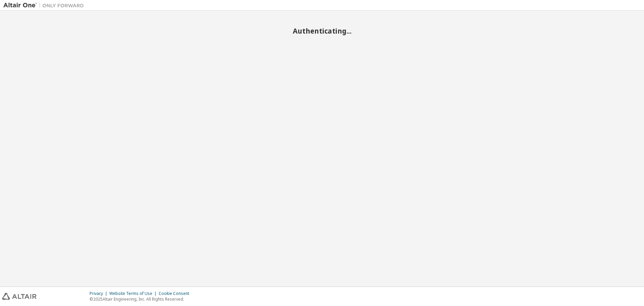 This screenshot has height=306, width=644. What do you see at coordinates (176, 293) in the screenshot?
I see `div: Cookie Consent` at bounding box center [176, 293].